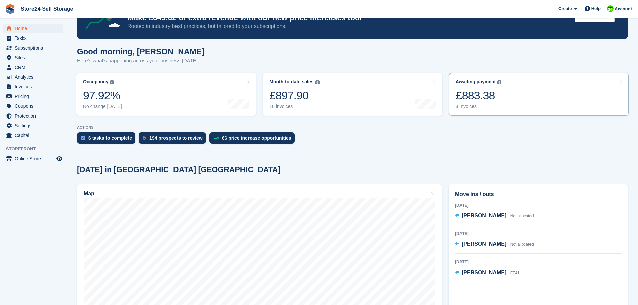 The height and width of the screenshot is (305, 638). What do you see at coordinates (596, 9) in the screenshot?
I see `span: Help` at bounding box center [596, 9].